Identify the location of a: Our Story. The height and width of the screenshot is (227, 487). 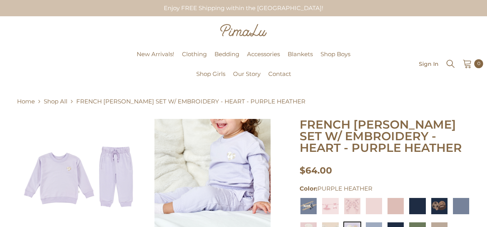
(247, 79).